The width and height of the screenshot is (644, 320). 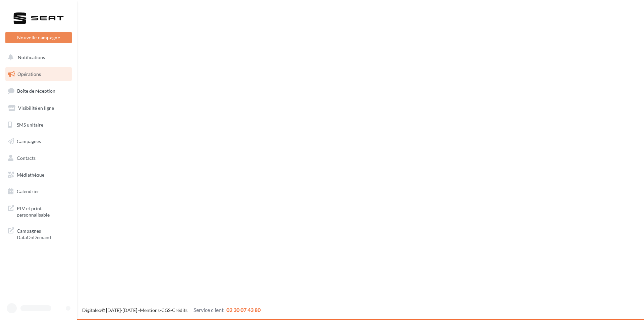 What do you see at coordinates (30, 74) in the screenshot?
I see `span: Opérations` at bounding box center [30, 74].